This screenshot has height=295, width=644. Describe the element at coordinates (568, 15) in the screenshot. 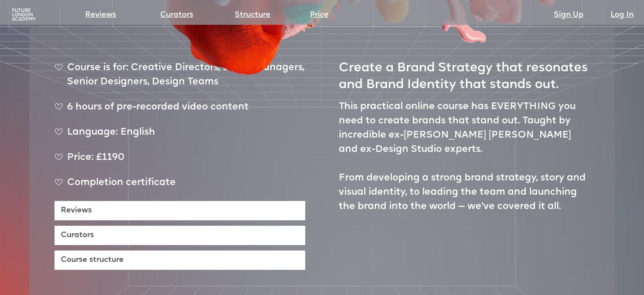

I see `a: Sign Up` at that location.